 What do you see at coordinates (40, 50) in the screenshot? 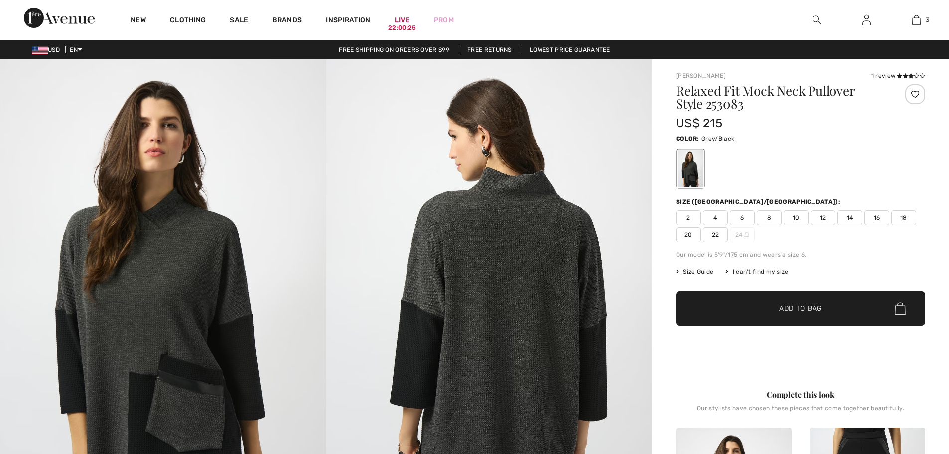
I see `img: US Dollar` at bounding box center [40, 50].